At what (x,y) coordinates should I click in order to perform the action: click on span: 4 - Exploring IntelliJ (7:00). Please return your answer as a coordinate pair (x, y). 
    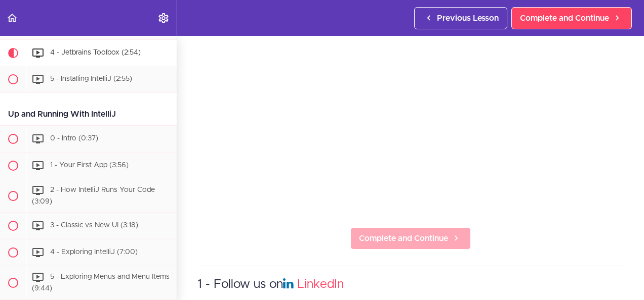
    Looking at the image, I should click on (94, 253).